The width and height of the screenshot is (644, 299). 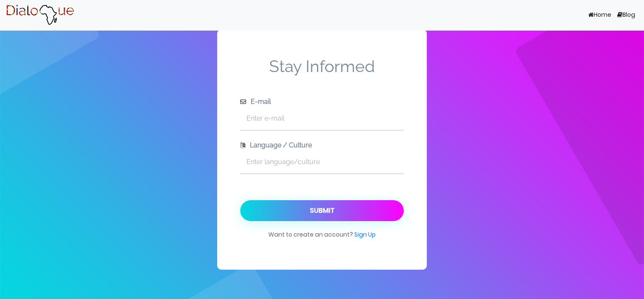 I want to click on span: Stay Informed, so click(x=322, y=77).